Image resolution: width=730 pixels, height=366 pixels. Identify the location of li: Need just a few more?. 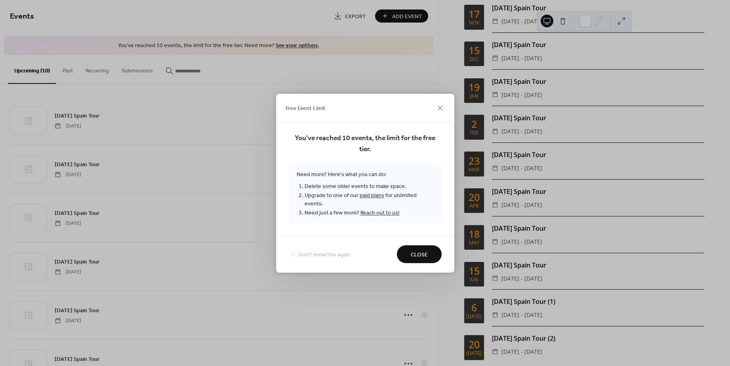
(369, 213).